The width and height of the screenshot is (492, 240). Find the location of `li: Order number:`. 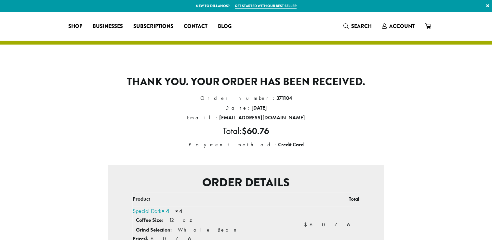

li: Order number: is located at coordinates (246, 98).